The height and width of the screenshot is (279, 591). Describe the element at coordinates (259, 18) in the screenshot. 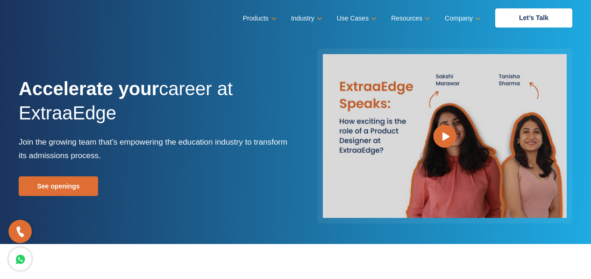

I see `a: Products` at that location.